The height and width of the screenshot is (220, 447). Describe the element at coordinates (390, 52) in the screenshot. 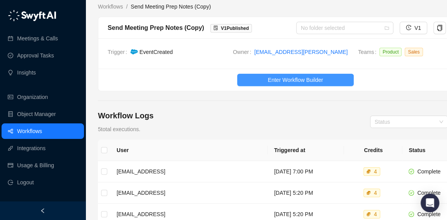

I see `span: Product` at that location.